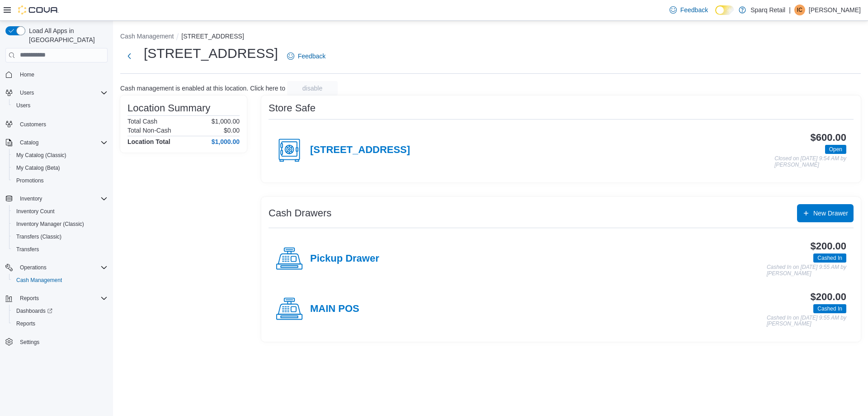  What do you see at coordinates (202, 88) in the screenshot?
I see `p: Cash management is enabled at this location. Click here to` at bounding box center [202, 88].